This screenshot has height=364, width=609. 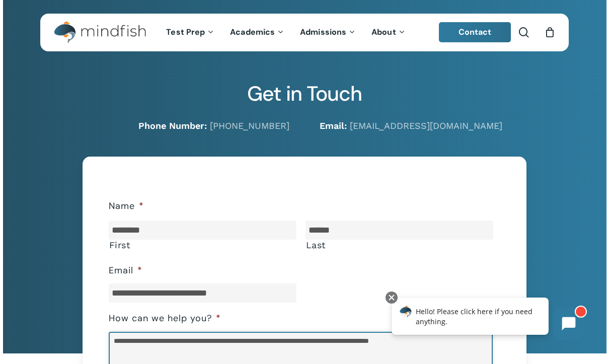 What do you see at coordinates (125, 271) in the screenshot?
I see `label: Email` at bounding box center [125, 271].